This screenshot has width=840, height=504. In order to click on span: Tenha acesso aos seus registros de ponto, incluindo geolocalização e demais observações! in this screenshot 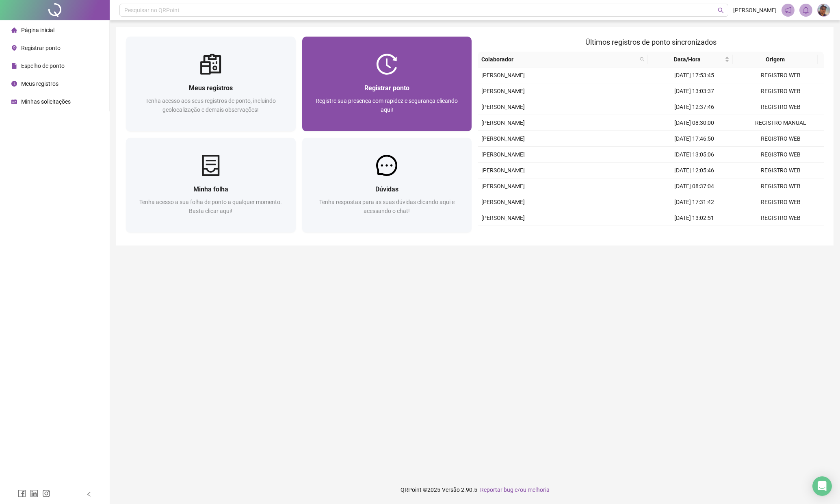, I will do `click(210, 105)`.